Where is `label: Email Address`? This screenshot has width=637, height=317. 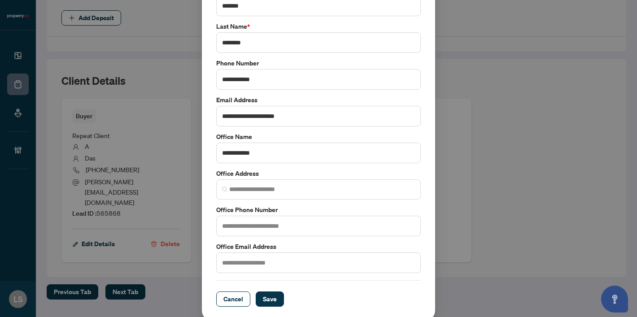
label: Email Address is located at coordinates (318, 100).